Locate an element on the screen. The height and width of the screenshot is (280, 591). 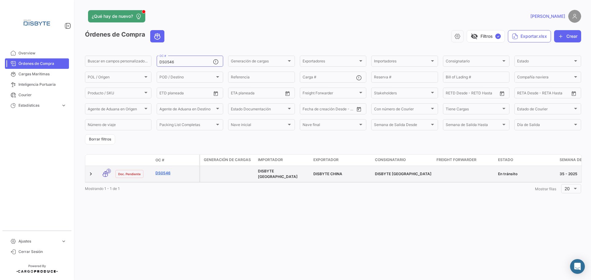
button: ¿Qué hay de nuevo? is located at coordinates (117, 16).